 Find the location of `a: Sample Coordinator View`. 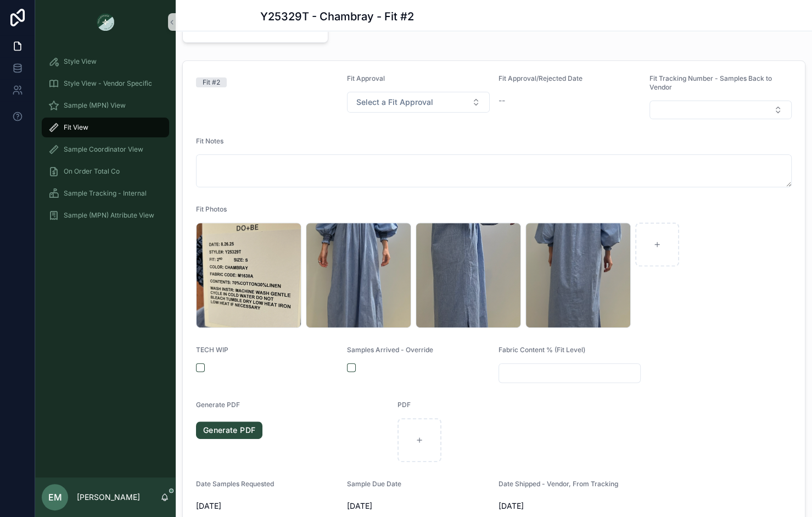

a: Sample Coordinator View is located at coordinates (105, 150).